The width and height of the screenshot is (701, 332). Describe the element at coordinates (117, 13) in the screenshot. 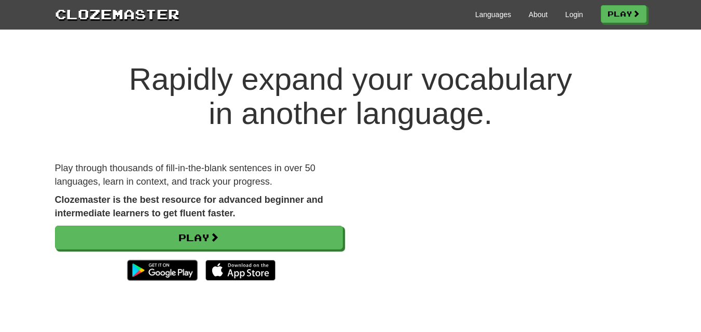

I see `a: Clozemaster` at that location.